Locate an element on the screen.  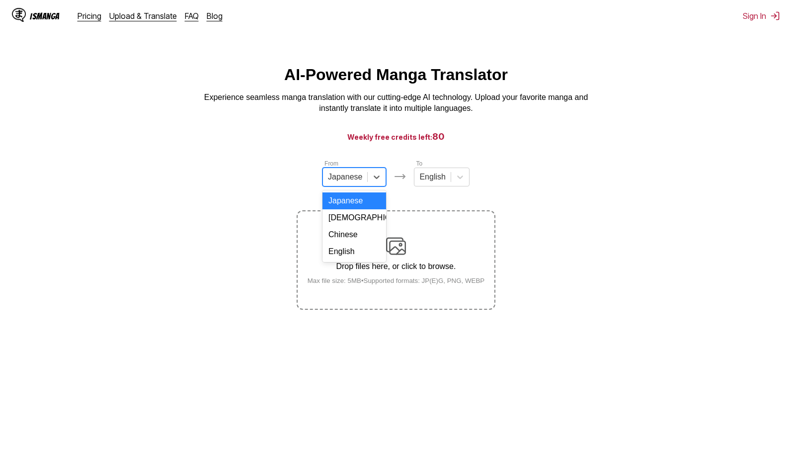
p: Experience seamless manga translation with our cutting-edge AI technology. Upload your favorite m... is located at coordinates (396, 103).